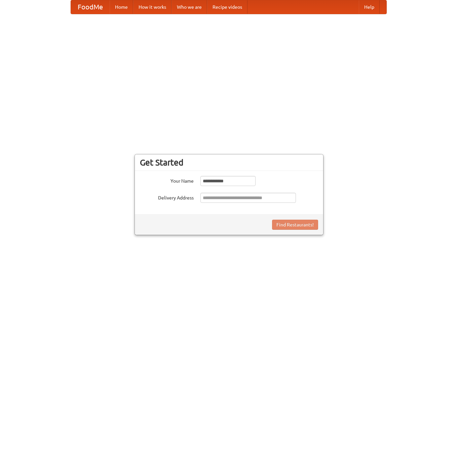 This screenshot has height=476, width=457. Describe the element at coordinates (153, 7) in the screenshot. I see `a: How it works` at that location.